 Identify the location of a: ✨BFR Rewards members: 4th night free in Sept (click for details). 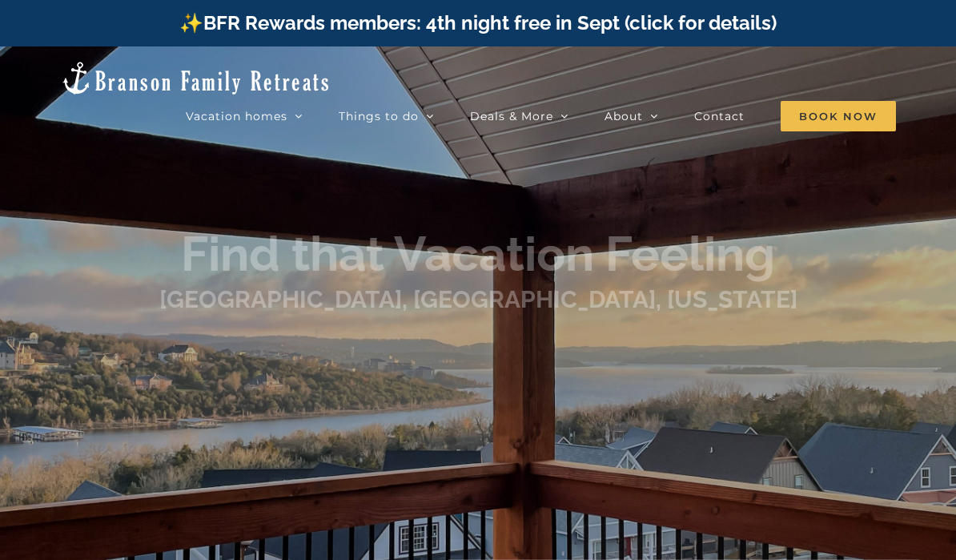
(478, 22).